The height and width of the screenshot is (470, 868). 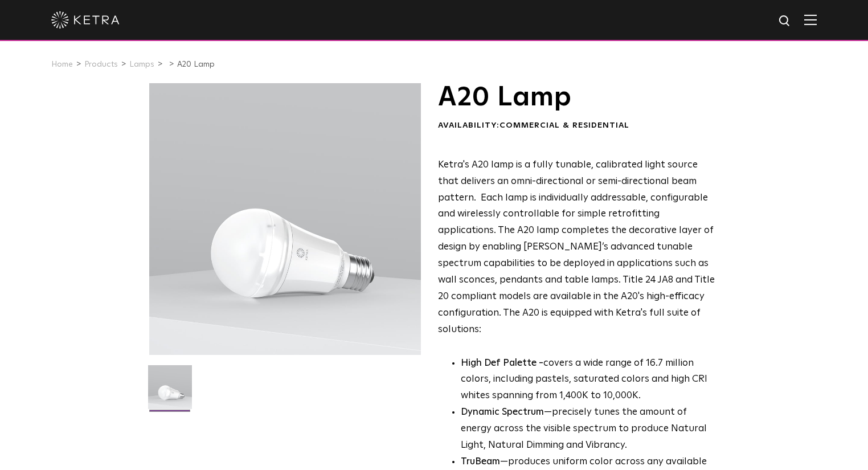 I want to click on a: Products, so click(x=101, y=64).